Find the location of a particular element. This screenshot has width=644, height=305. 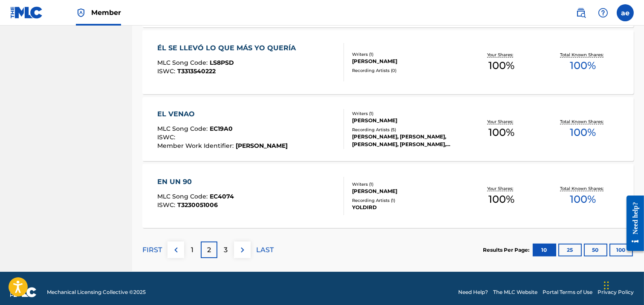

p: LAST is located at coordinates (264, 250).